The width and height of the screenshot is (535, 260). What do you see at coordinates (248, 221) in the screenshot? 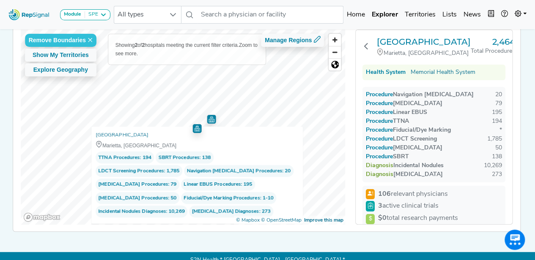
I see `a: Mapbox` at bounding box center [248, 221].